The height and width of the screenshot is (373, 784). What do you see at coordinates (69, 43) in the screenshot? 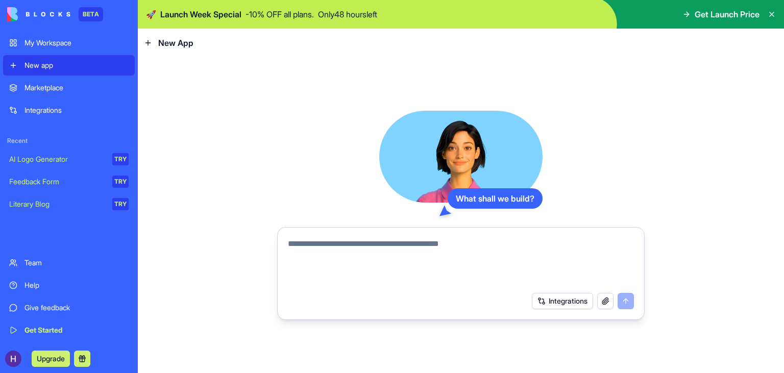
I see `a: My Workspace` at bounding box center [69, 43].